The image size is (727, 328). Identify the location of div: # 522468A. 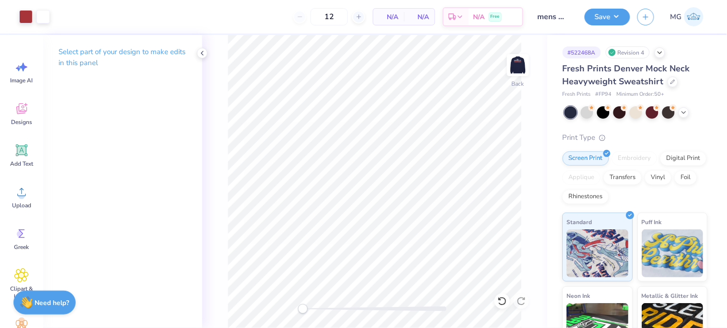
(582, 52).